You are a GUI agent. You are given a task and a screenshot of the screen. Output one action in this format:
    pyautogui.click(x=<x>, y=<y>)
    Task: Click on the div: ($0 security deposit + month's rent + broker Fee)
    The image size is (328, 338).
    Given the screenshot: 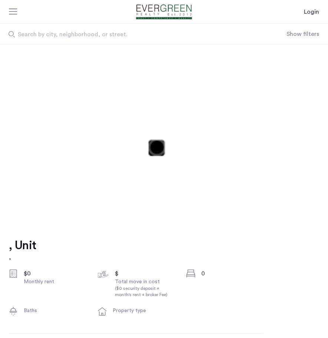 What is the action you would take?
    pyautogui.click(x=146, y=292)
    